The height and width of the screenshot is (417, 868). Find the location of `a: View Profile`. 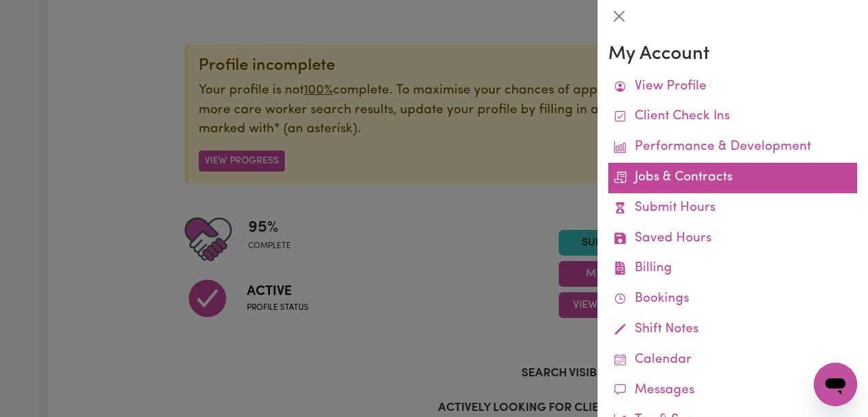

a: View Profile is located at coordinates (733, 87).